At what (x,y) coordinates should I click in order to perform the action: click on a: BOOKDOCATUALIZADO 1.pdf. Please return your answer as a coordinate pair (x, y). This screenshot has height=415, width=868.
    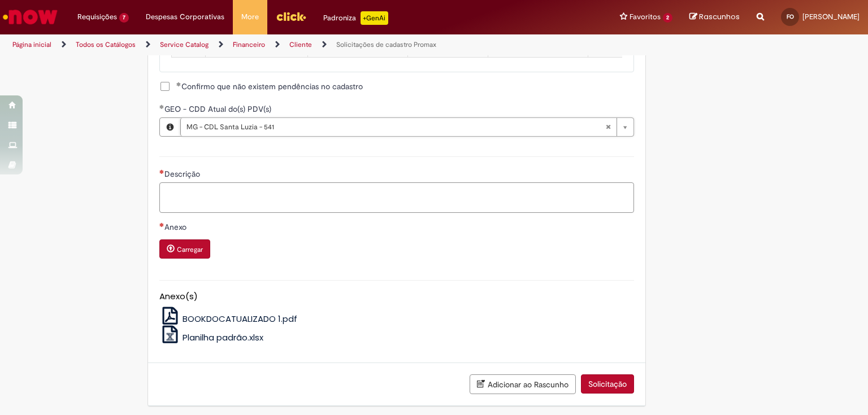
    Looking at the image, I should click on (228, 318).